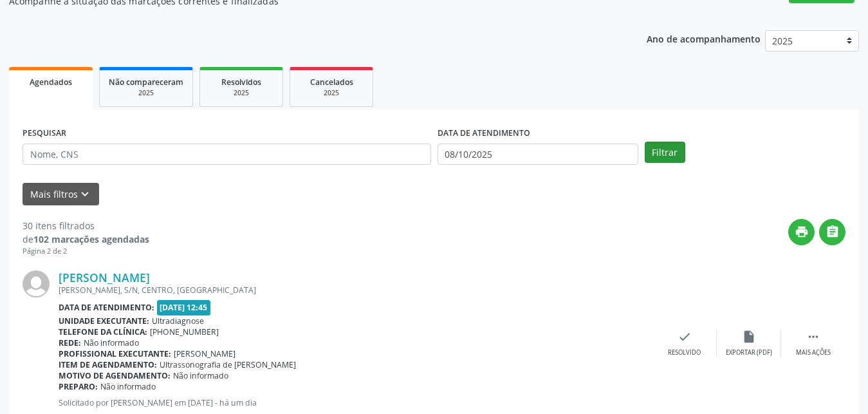  Describe the element at coordinates (241, 82) in the screenshot. I see `span: Resolvidos` at that location.